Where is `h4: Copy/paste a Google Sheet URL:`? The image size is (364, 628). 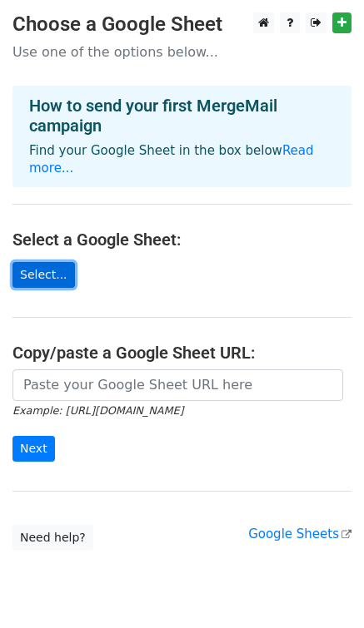 h4: Copy/paste a Google Sheet URL: is located at coordinates (181, 353).